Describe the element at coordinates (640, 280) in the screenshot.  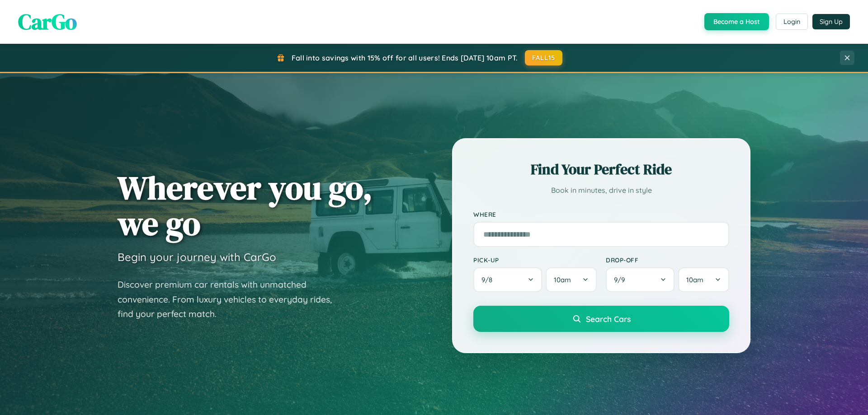
I see `button: 9/9` at that location.